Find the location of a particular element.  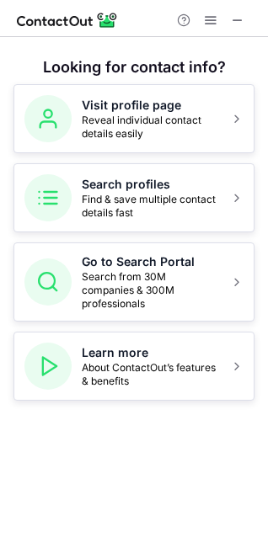

span: Find & save multiple contact details fast is located at coordinates (151, 206).